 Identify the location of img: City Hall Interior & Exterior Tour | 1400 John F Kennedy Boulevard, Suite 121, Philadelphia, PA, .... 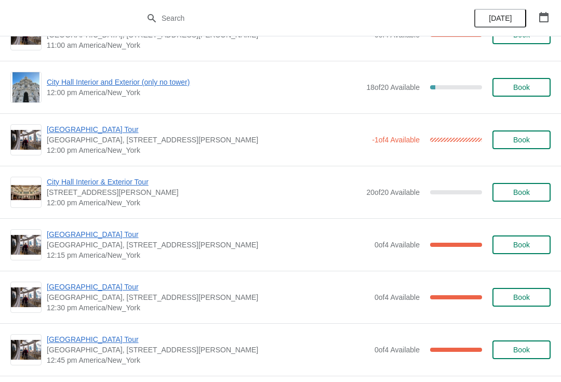
(26, 192).